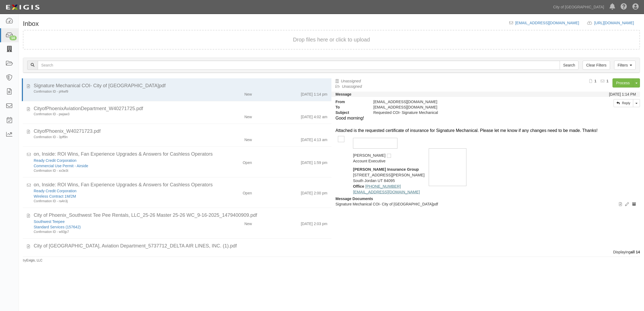 This screenshot has height=311, width=644. I want to click on div: Confirmation ID - xx3e3t, so click(118, 171).